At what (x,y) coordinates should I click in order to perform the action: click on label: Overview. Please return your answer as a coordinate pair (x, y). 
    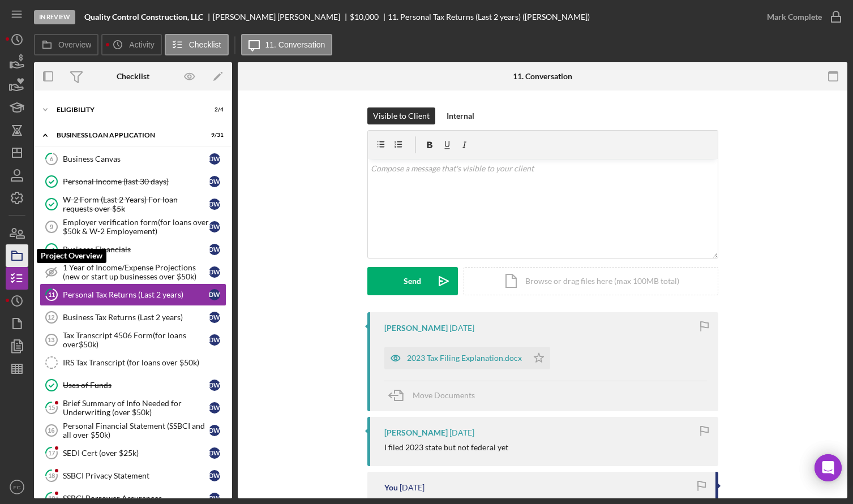
    Looking at the image, I should click on (75, 45).